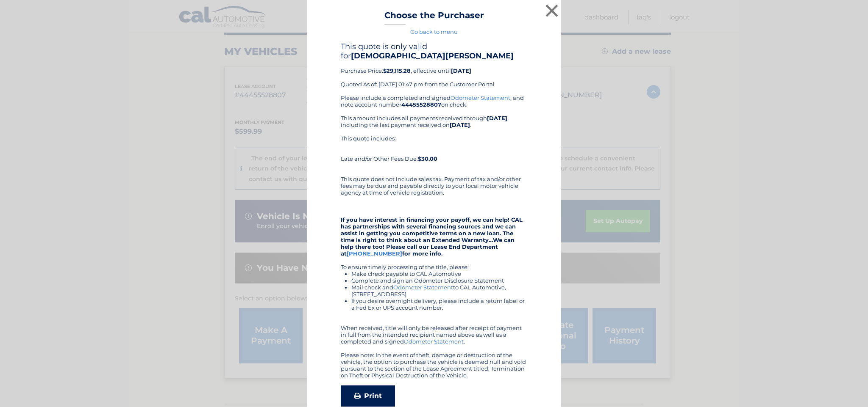 The height and width of the screenshot is (407, 868). I want to click on h3: Choose the Purchaser, so click(434, 17).